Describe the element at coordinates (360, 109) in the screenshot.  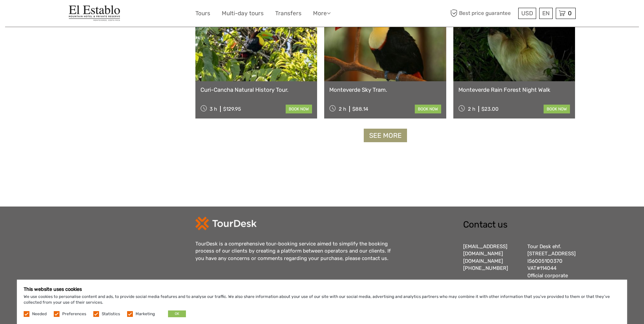
I see `div: $88.14` at that location.